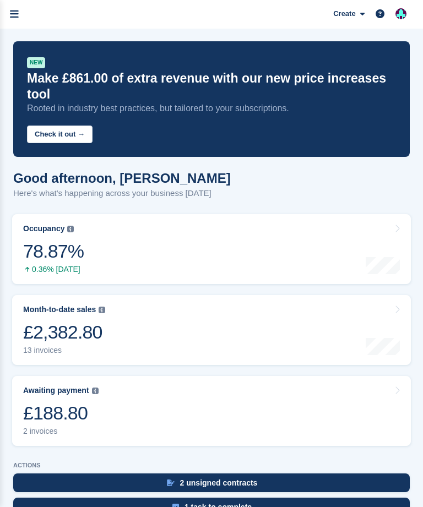 Image resolution: width=423 pixels, height=507 pixels. I want to click on div: 2 invoices, so click(61, 431).